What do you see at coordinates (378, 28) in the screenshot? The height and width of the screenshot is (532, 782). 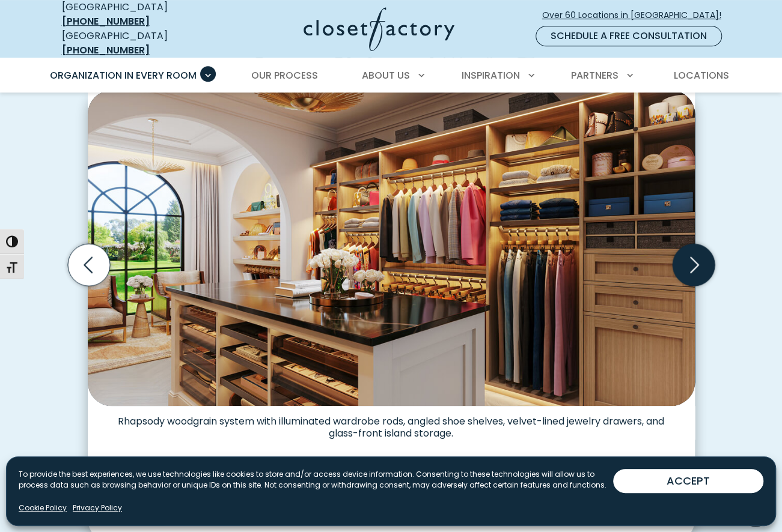 I see `img: Closet Factory Logo` at bounding box center [378, 28].